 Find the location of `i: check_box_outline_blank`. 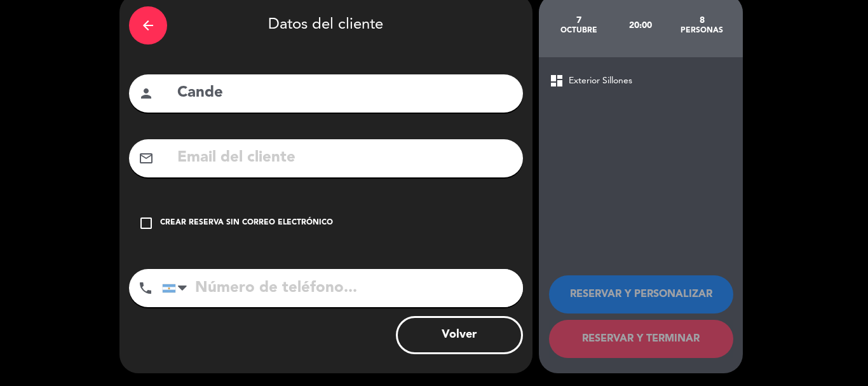

i: check_box_outline_blank is located at coordinates (146, 223).